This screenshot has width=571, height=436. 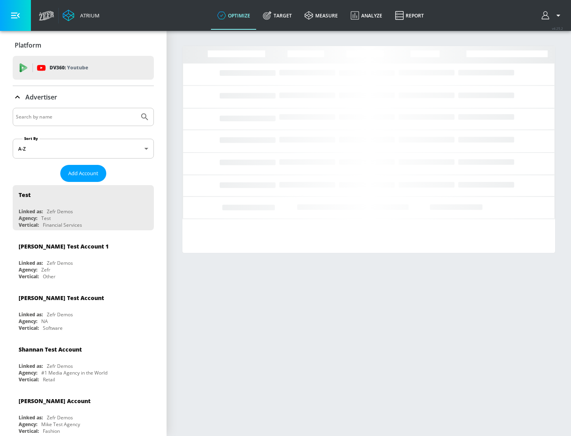 I want to click on div: TestLinked as:Zefr DemosAgency:TestVertical:Financial Services, so click(x=83, y=208).